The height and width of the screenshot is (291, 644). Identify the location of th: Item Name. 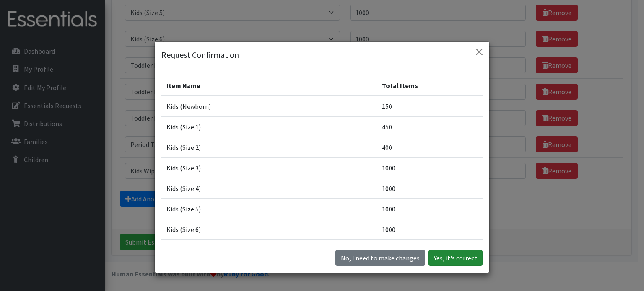
(269, 86).